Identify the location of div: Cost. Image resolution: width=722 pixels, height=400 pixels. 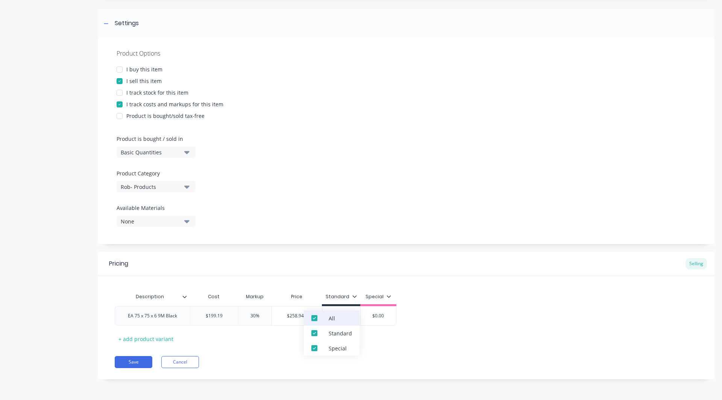
(214, 297).